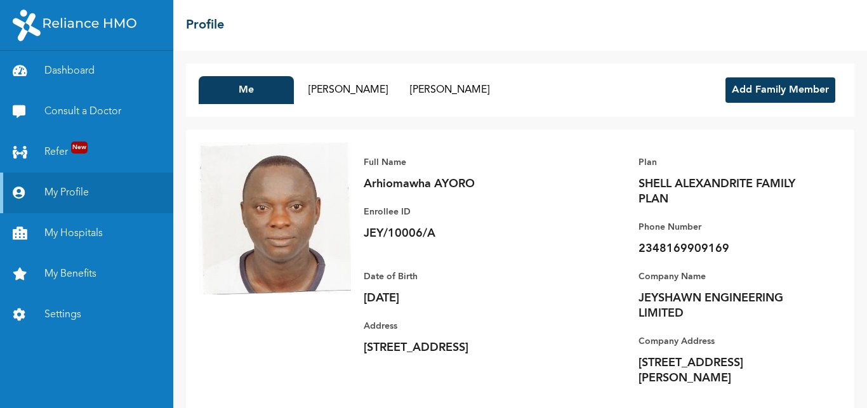  Describe the element at coordinates (246, 90) in the screenshot. I see `button: Me` at that location.